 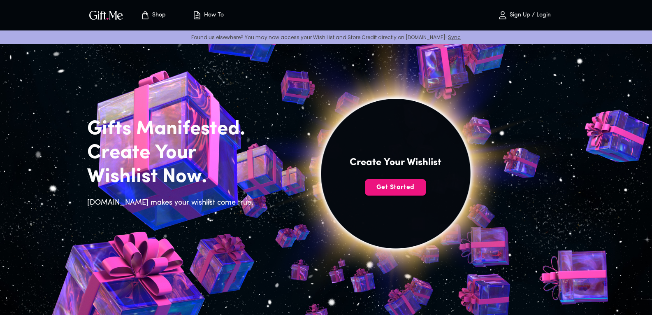 I want to click on p: Sign Up / Login, so click(x=529, y=15).